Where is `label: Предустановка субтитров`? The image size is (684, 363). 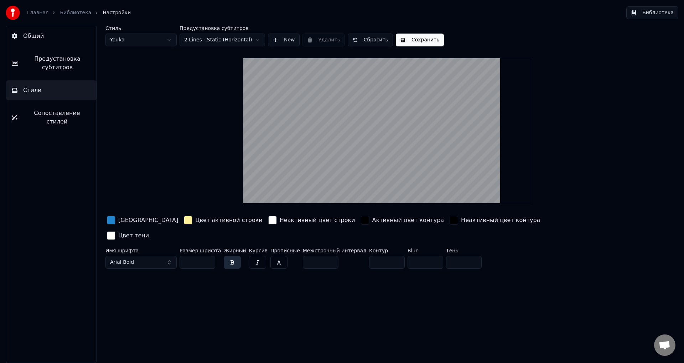
label: Предустановка субтитров is located at coordinates (222, 28).